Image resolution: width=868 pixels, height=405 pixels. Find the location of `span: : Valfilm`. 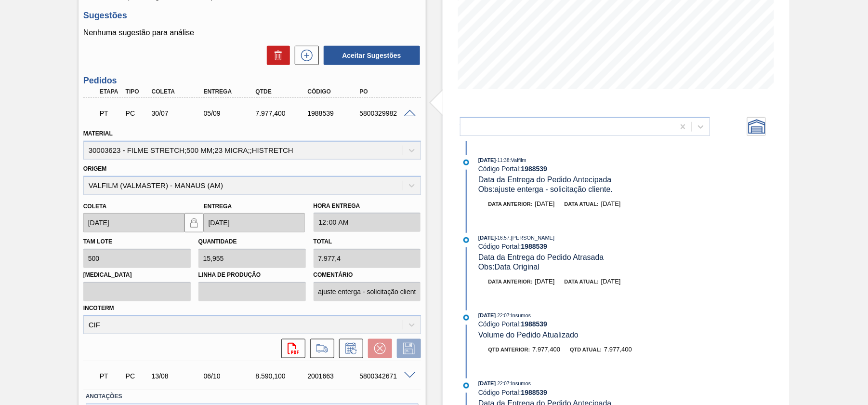

span: : Valfilm is located at coordinates (518, 160).